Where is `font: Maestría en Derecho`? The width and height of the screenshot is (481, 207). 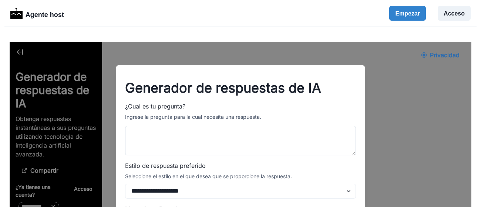
font: Maestría en Derecho is located at coordinates (144, 167).